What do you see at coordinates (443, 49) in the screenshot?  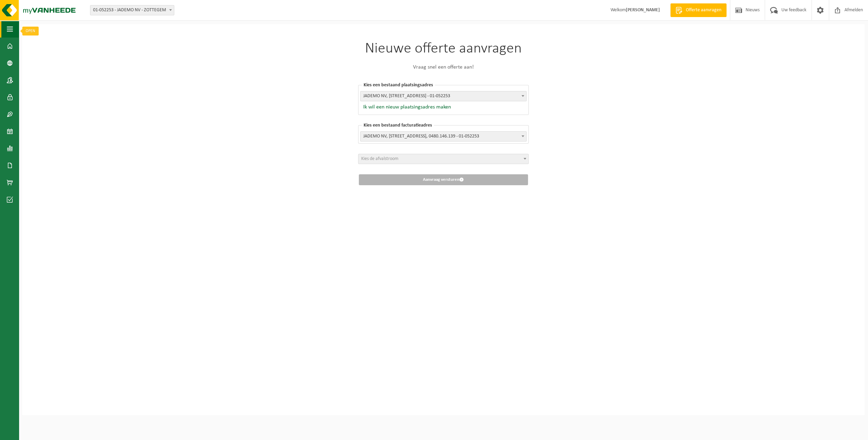 I see `h1: Nieuwe offerte aanvragen` at bounding box center [443, 49].